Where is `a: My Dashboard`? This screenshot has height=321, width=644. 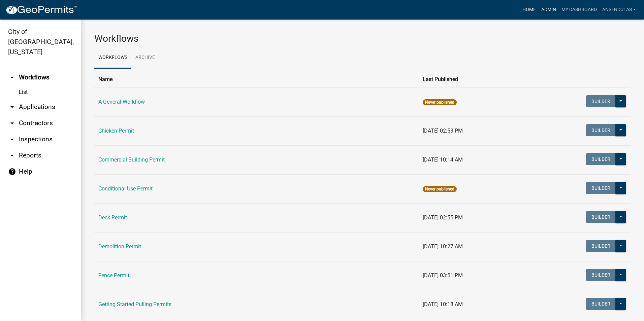 a: My Dashboard is located at coordinates (579, 10).